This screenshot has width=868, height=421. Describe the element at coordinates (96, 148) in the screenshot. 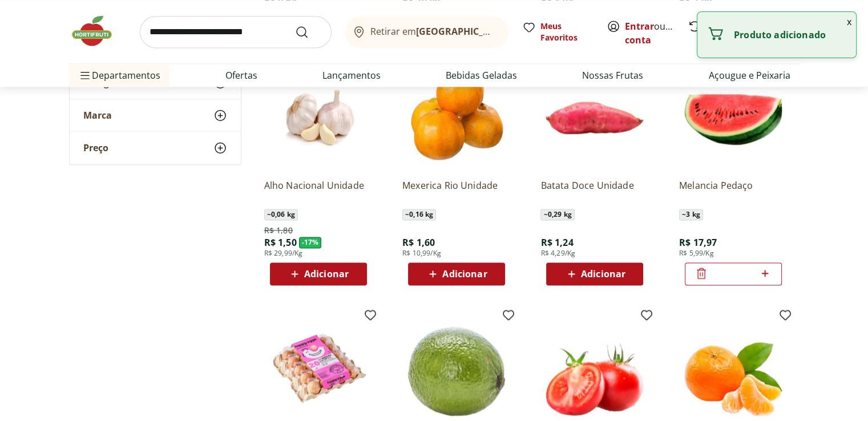

I see `span: Preço` at that location.